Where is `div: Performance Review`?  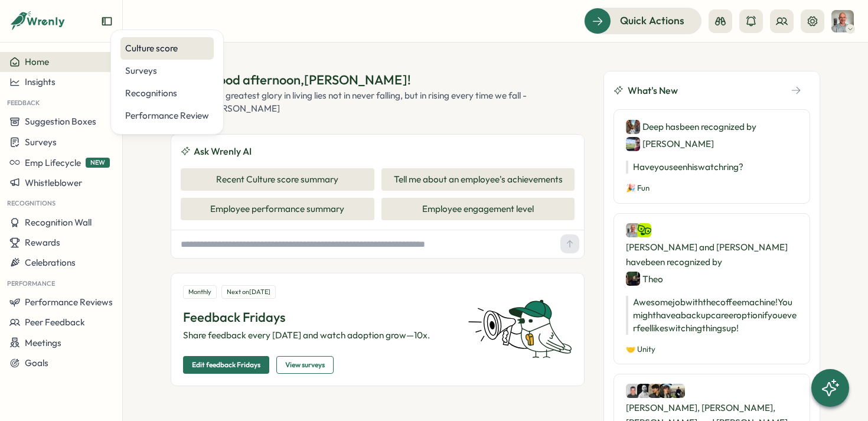 div: Performance Review is located at coordinates (167, 115).